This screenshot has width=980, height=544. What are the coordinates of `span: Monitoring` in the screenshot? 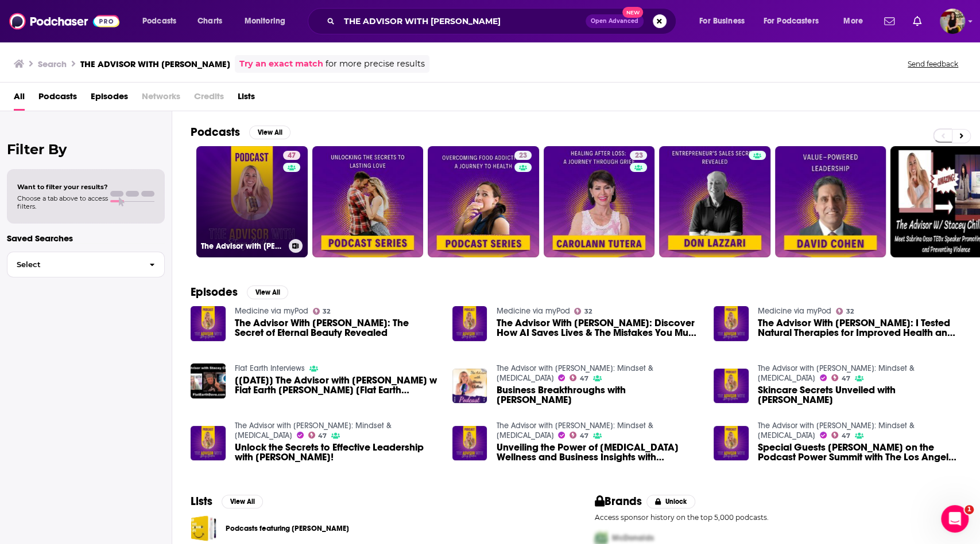 It's located at (265, 21).